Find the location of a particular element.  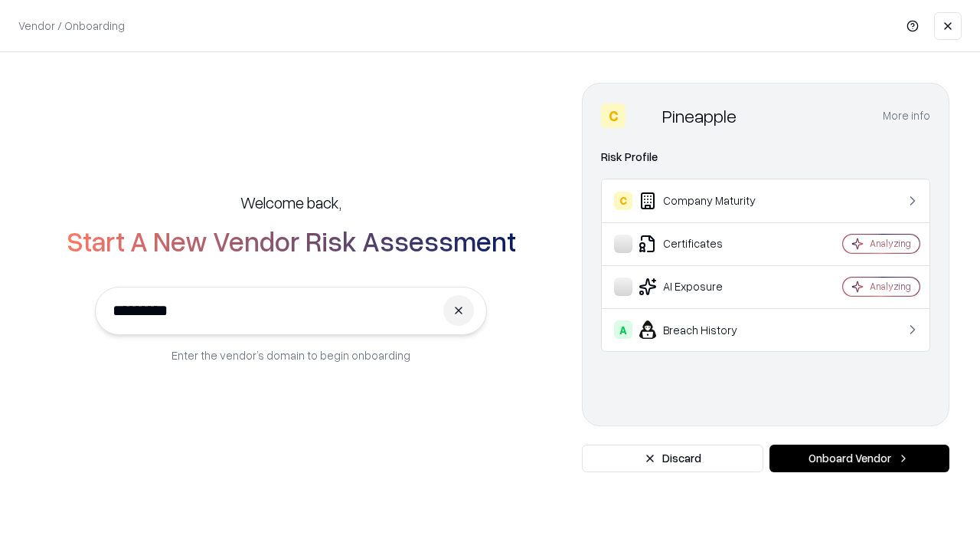

h2: Start A New Vendor Risk Assessment is located at coordinates (291, 241).